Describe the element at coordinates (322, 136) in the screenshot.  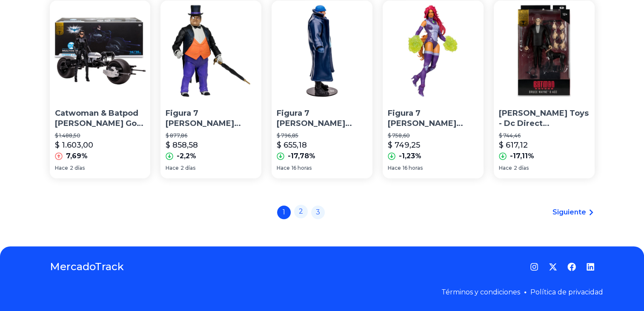
I see `p: $ 796,85` at that location.